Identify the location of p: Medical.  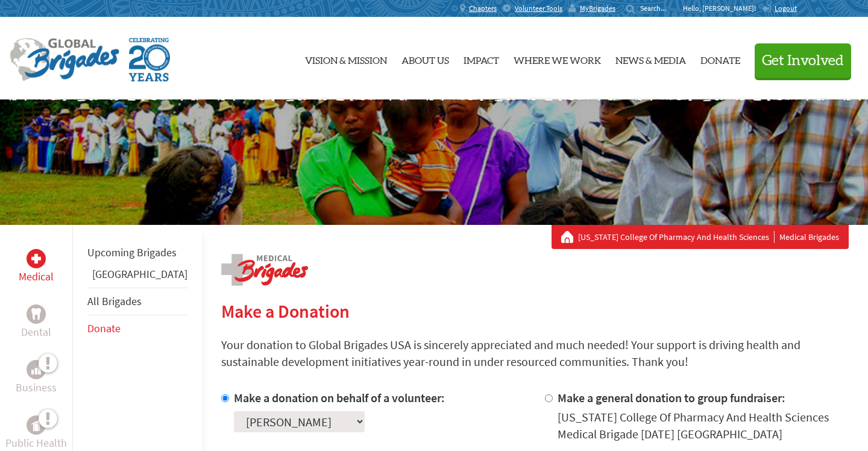
(36, 277).